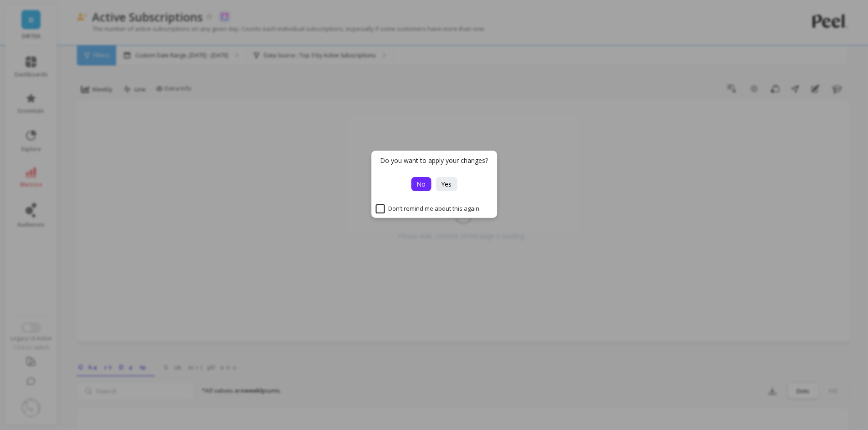 The height and width of the screenshot is (430, 868). I want to click on span: No, so click(421, 184).